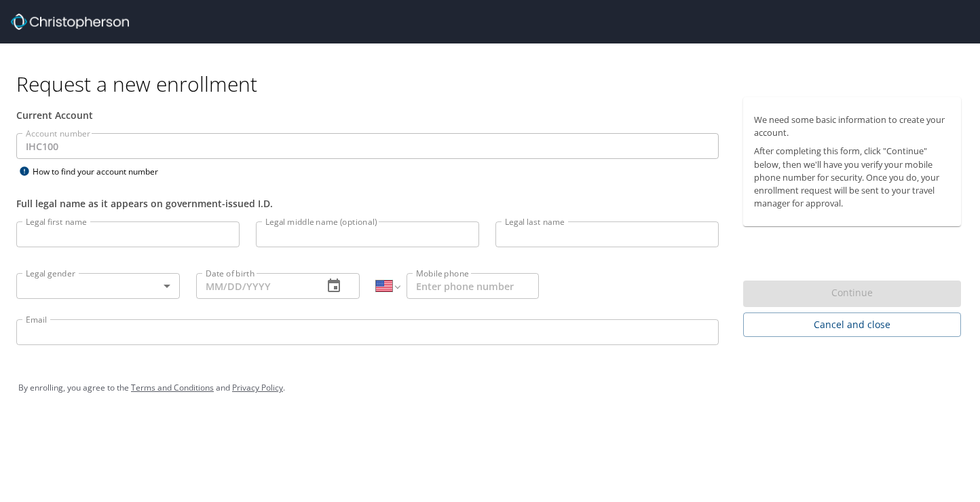 The width and height of the screenshot is (980, 502). Describe the element at coordinates (490, 387) in the screenshot. I see `div: By enrolling, you agree to the and .` at that location.